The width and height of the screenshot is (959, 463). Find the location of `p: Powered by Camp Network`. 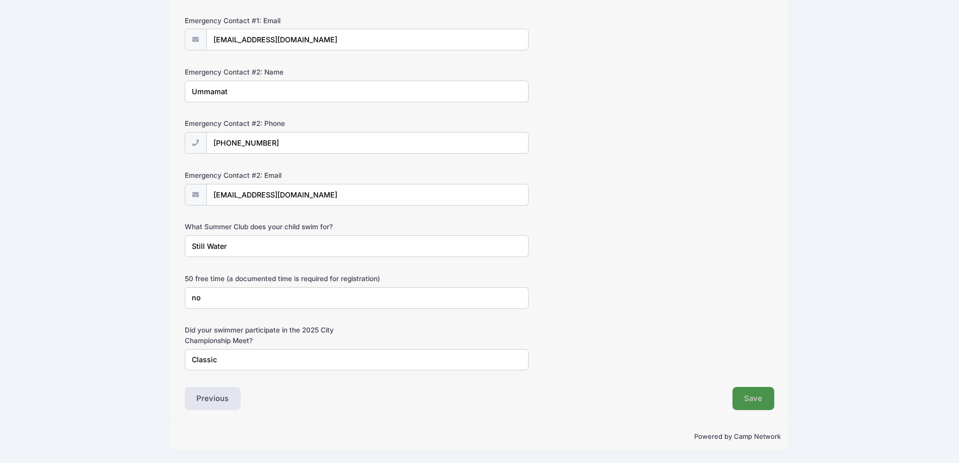

p: Powered by Camp Network is located at coordinates (479, 437).